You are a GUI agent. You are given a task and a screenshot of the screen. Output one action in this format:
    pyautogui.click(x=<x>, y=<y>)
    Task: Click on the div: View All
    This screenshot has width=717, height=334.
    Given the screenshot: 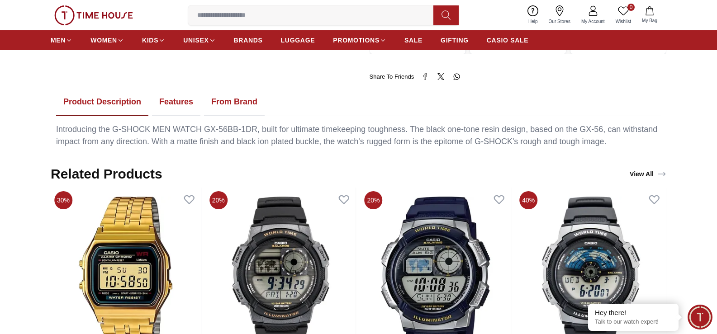 What is the action you would take?
    pyautogui.click(x=648, y=174)
    